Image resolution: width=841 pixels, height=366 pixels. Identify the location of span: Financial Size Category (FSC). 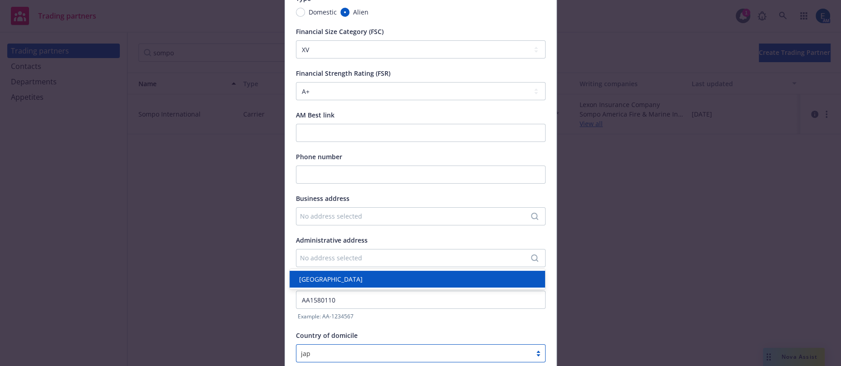
(339, 31).